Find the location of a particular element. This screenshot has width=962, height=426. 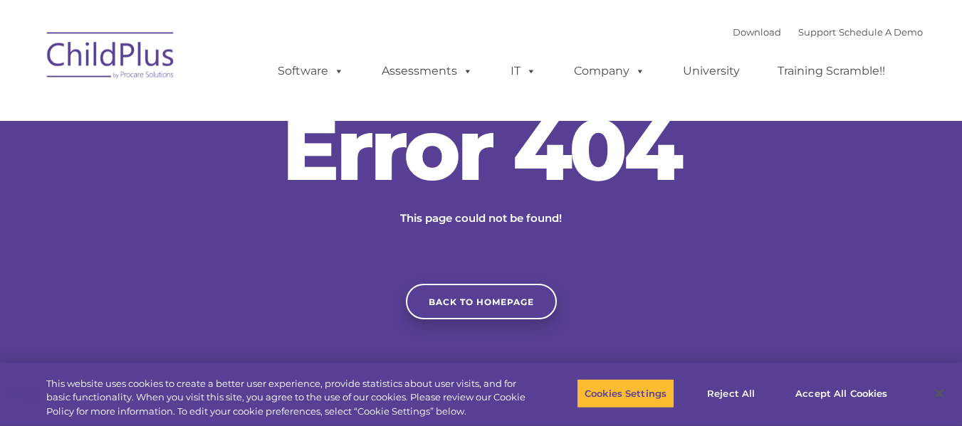

a: Schedule A Demo is located at coordinates (881, 32).